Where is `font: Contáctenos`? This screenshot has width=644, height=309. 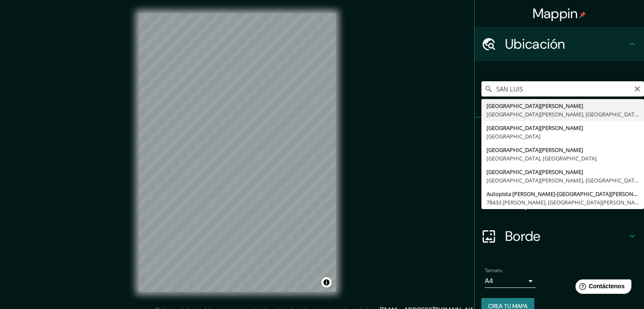
font: Contáctenos is located at coordinates (37, 10).